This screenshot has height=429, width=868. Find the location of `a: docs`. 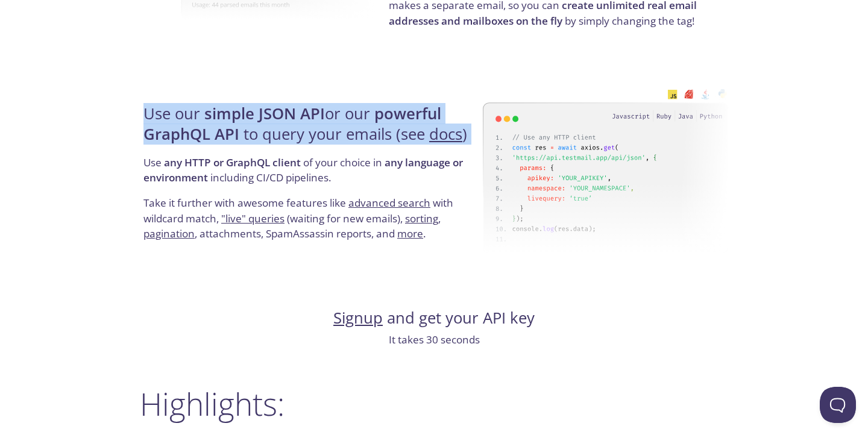

a: docs is located at coordinates (445, 134).